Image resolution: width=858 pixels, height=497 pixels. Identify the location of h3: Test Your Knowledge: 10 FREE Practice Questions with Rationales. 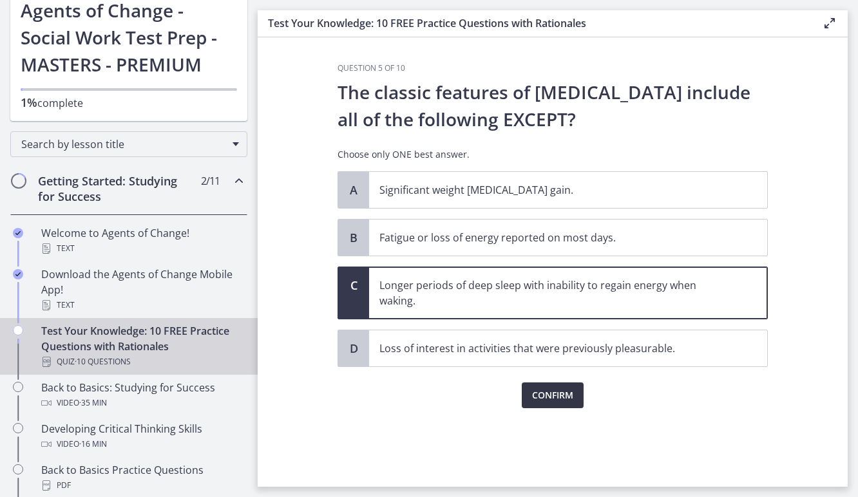
(535, 23).